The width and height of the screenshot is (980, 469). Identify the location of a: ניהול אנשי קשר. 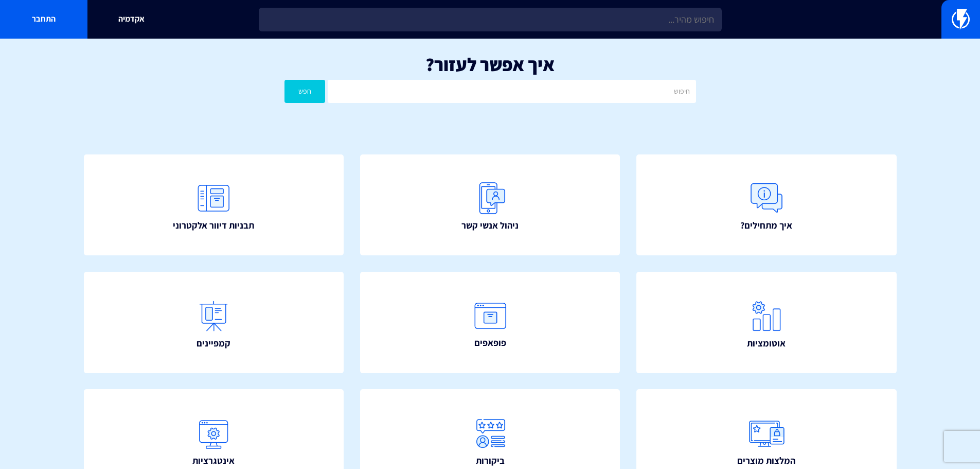
(490, 205).